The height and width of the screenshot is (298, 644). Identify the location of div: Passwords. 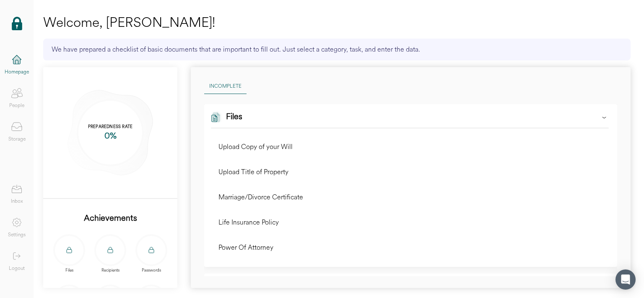
(152, 270).